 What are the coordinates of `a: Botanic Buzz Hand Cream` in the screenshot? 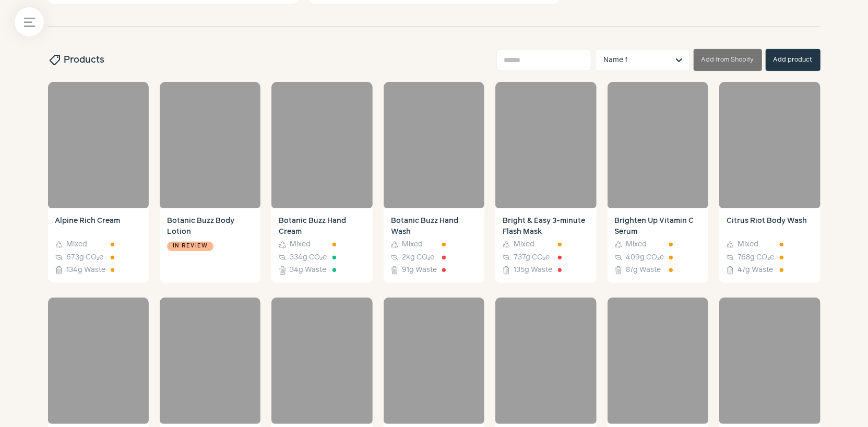 It's located at (322, 145).